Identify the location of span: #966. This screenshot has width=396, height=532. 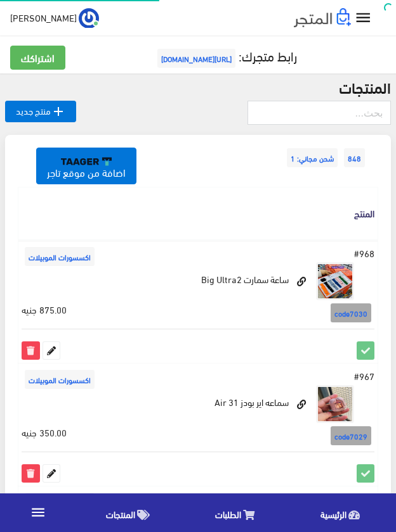
(364, 498).